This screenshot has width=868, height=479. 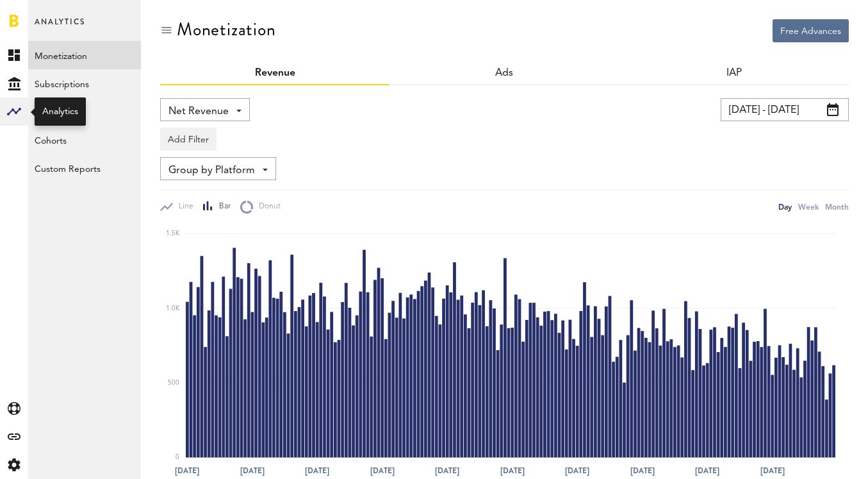 What do you see at coordinates (211, 171) in the screenshot?
I see `span: Group by Platform` at bounding box center [211, 171].